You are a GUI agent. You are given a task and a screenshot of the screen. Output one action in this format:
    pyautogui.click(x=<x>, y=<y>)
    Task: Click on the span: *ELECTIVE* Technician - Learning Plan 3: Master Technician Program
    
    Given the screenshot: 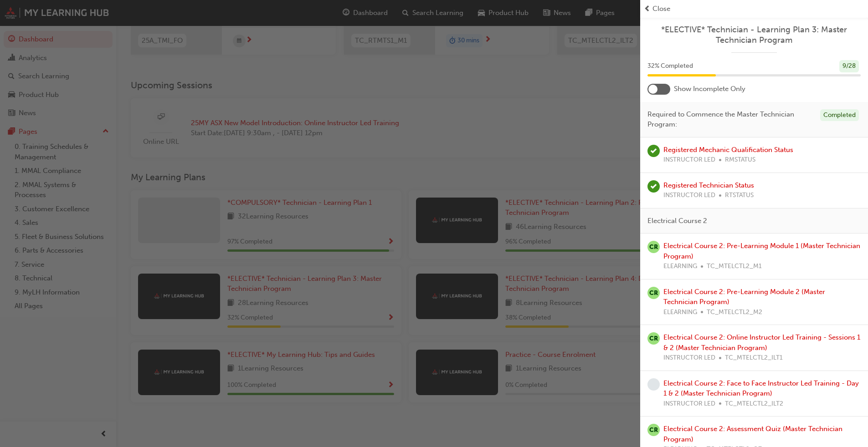 What is the action you would take?
    pyautogui.click(x=754, y=34)
    